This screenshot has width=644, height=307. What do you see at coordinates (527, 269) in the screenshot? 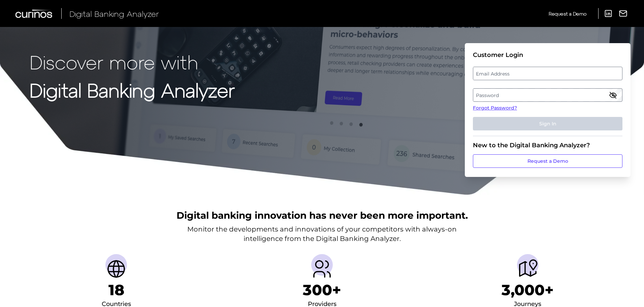
I see `img: Journeys` at bounding box center [527, 269].